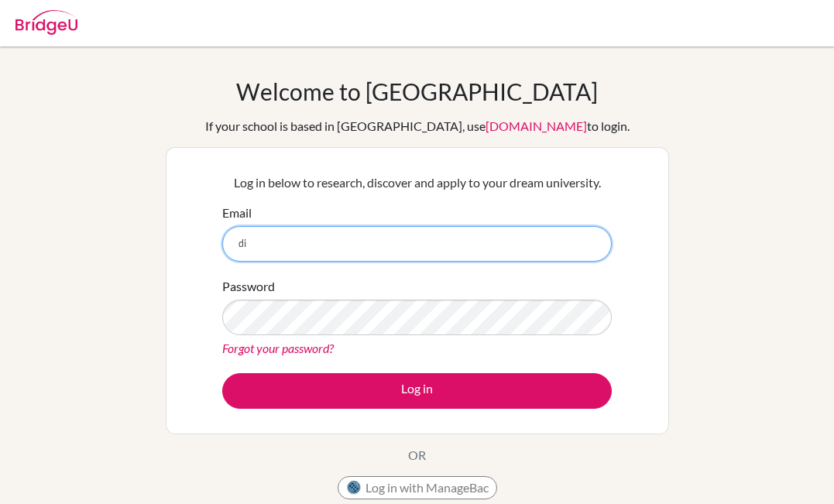 The height and width of the screenshot is (504, 834). I want to click on a: Forgot your password?, so click(278, 347).